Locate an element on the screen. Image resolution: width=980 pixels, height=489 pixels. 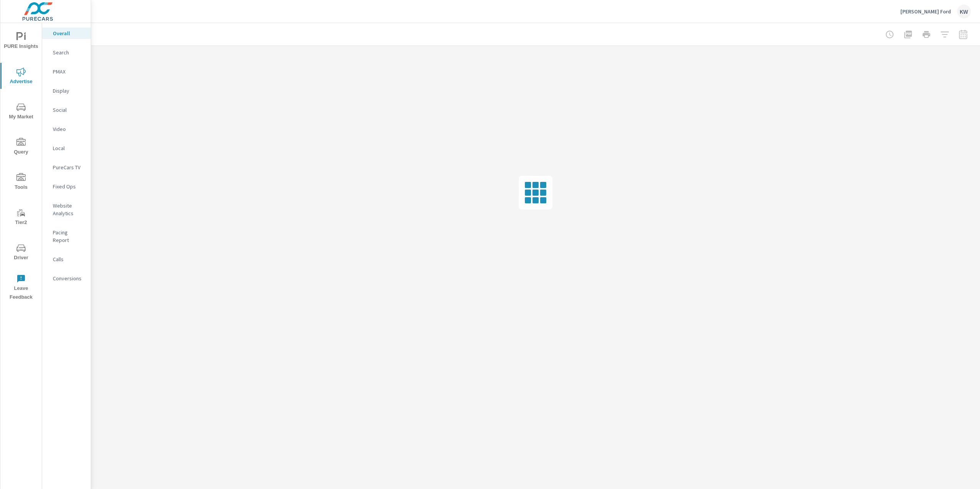
p: PMAX is located at coordinates (68, 72).